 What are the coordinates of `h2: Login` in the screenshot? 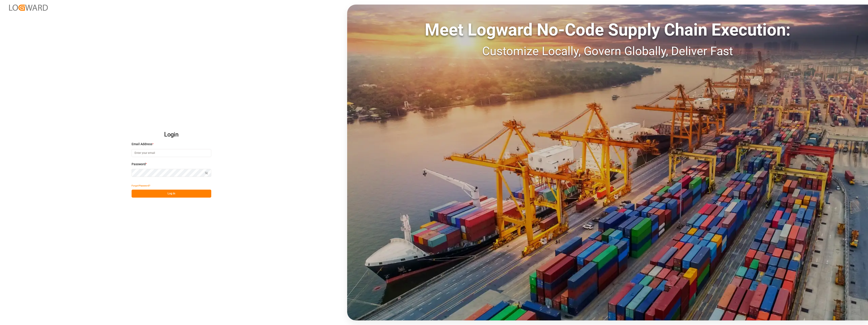 It's located at (172, 134).